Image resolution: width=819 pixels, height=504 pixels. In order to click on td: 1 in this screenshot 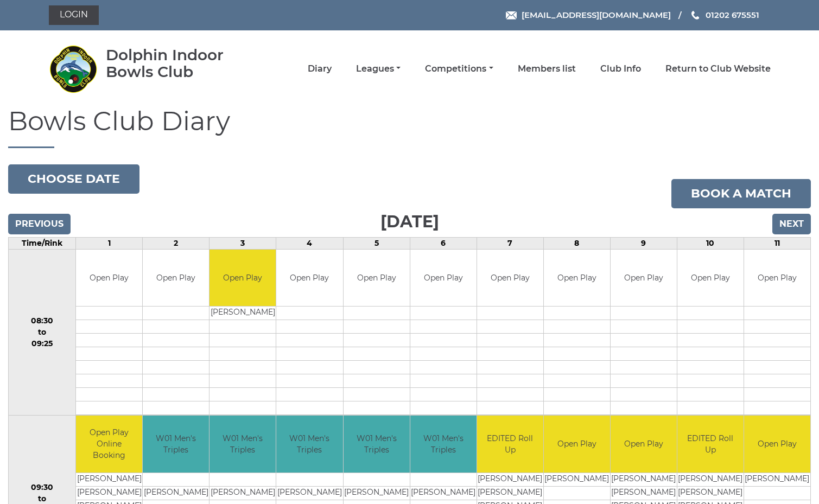, I will do `click(109, 243)`.